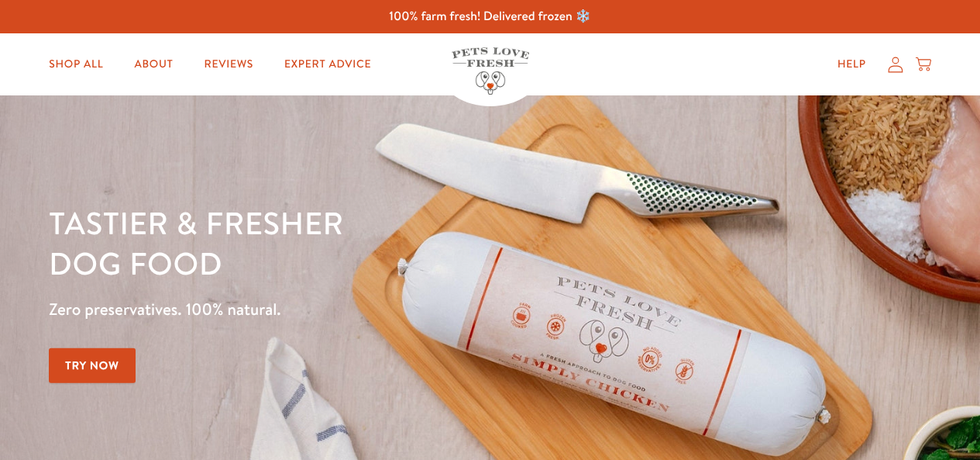 This screenshot has width=980, height=460. Describe the element at coordinates (154, 65) in the screenshot. I see `a: About` at that location.